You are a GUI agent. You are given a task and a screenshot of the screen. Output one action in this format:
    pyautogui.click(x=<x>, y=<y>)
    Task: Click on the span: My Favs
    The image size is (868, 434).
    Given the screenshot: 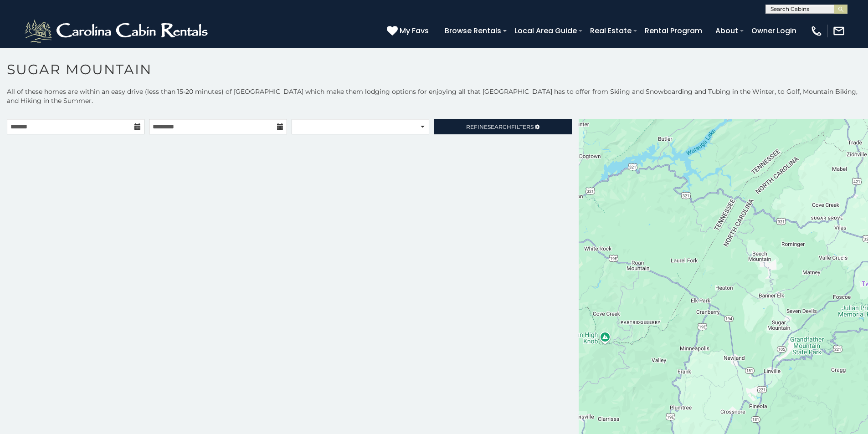 What is the action you would take?
    pyautogui.click(x=415, y=31)
    